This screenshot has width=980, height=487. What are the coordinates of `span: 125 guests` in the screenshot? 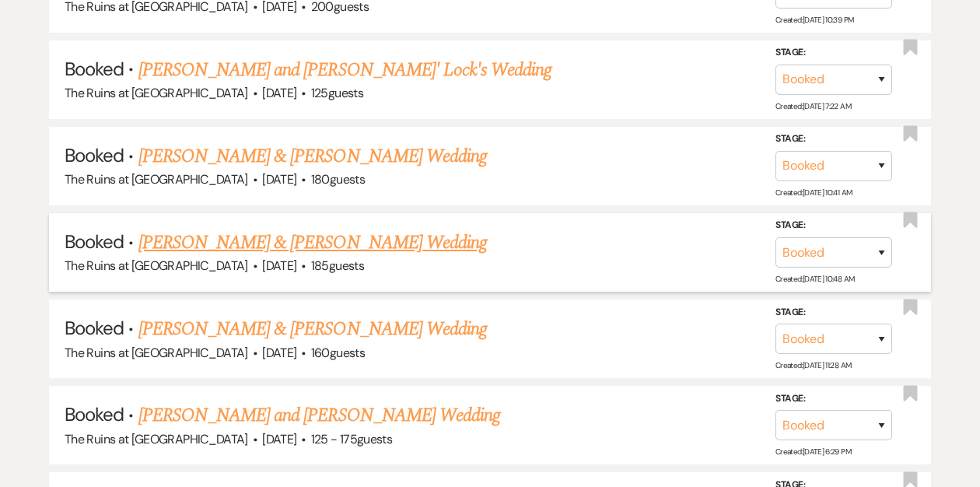 It's located at (337, 93).